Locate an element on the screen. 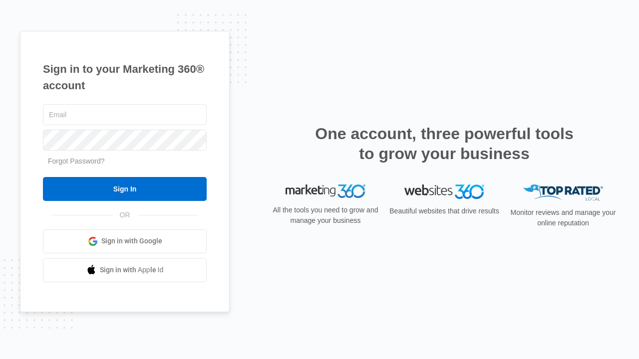  p: All the tools you need to grow and manage your business is located at coordinates (325, 216).